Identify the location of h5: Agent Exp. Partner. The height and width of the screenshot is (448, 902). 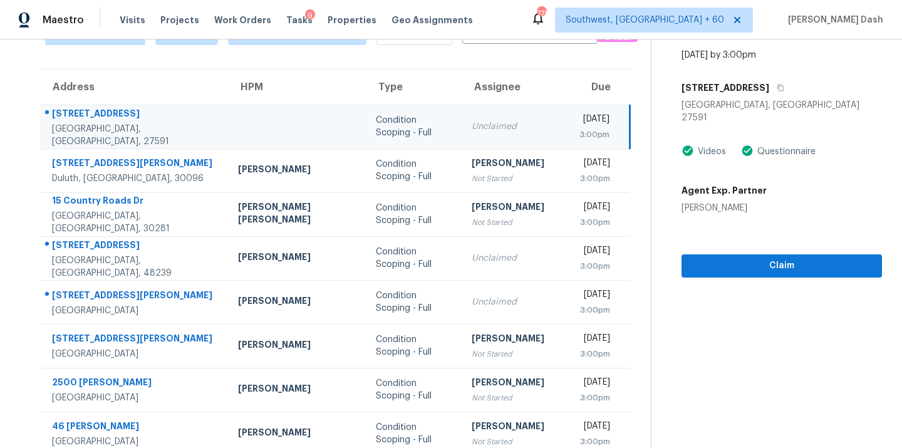
(724, 190).